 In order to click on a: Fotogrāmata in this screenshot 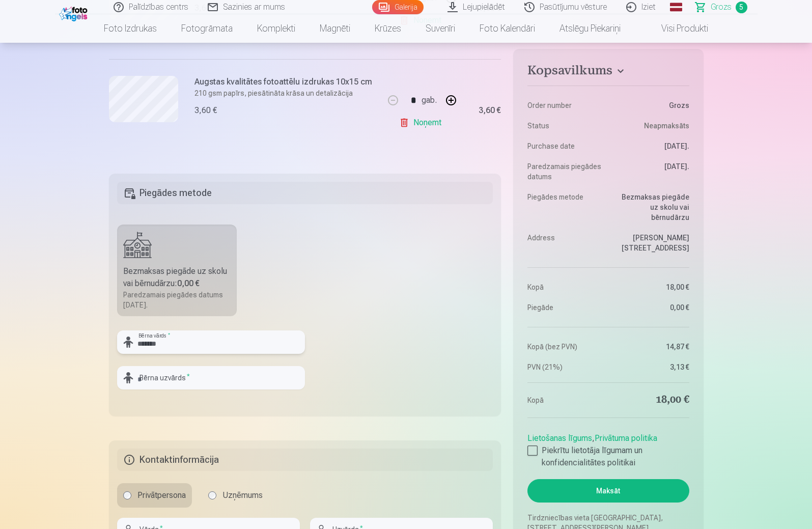, I will do `click(207, 29)`.